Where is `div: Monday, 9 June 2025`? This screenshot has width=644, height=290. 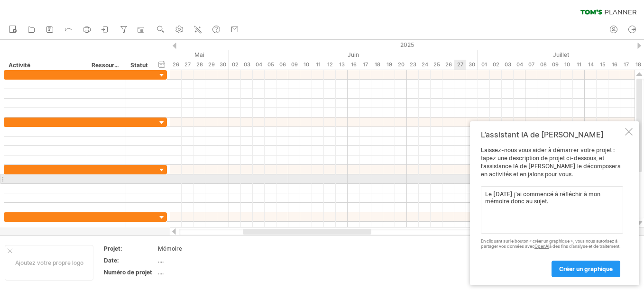
div: Monday, 9 June 2025 is located at coordinates (294, 65).